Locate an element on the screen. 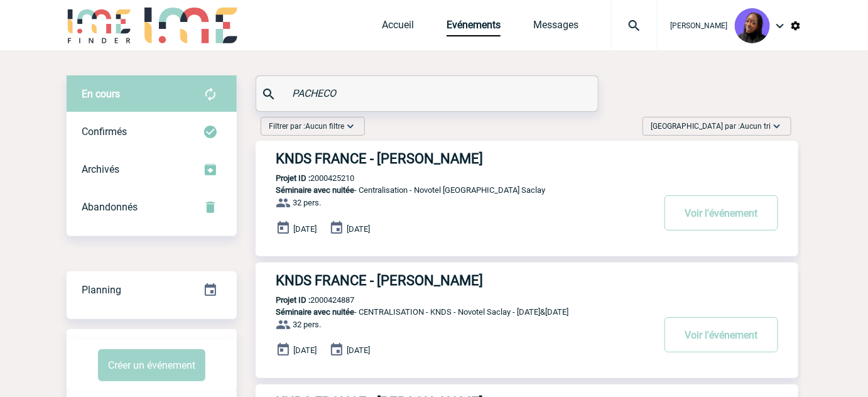 This screenshot has height=397, width=868. p: 2000424887 is located at coordinates (305, 300).